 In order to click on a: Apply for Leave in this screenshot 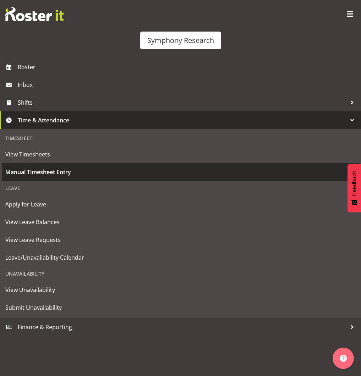, I will do `click(180, 205)`.